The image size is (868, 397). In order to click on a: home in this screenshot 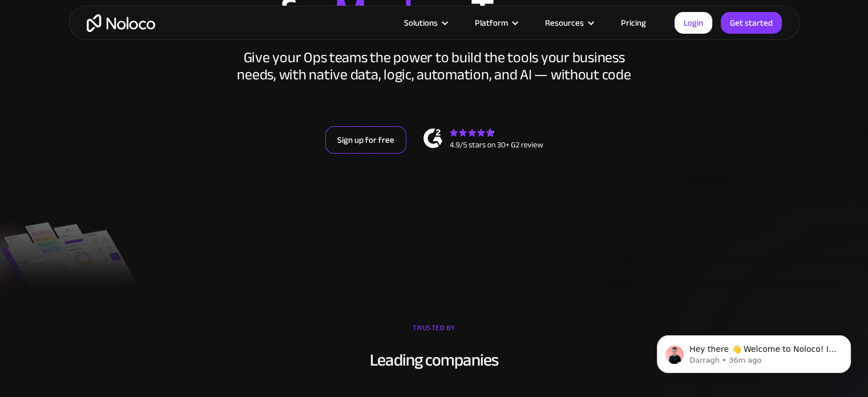, I will do `click(121, 23)`.